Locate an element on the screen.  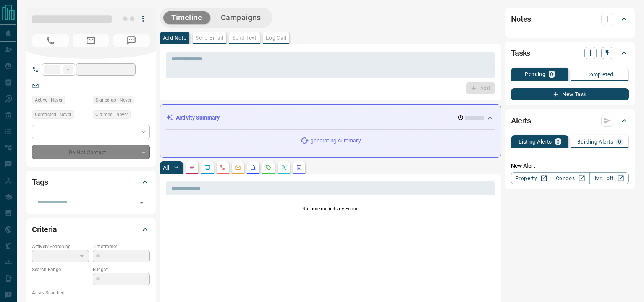
span: Signed up - Never is located at coordinates (114, 100).